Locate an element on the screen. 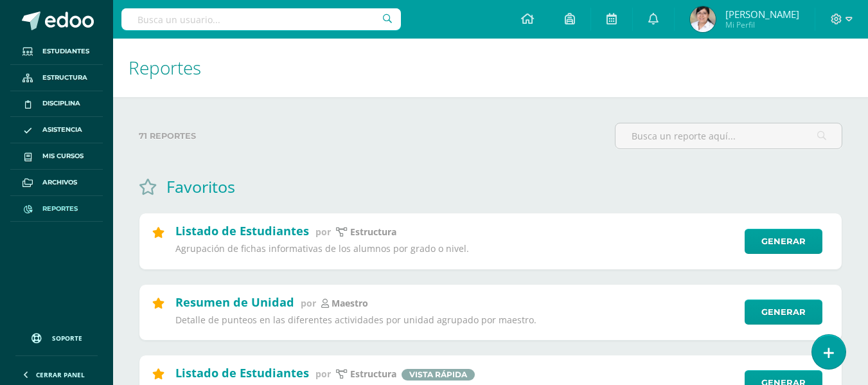 The width and height of the screenshot is (868, 385). span: Estructura is located at coordinates (65, 78).